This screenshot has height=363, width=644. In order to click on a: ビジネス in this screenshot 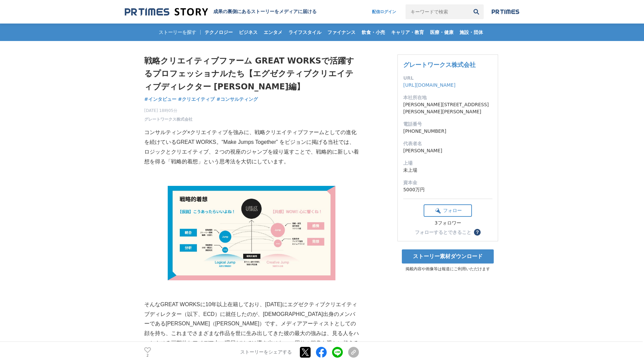, I will do `click(248, 32)`.